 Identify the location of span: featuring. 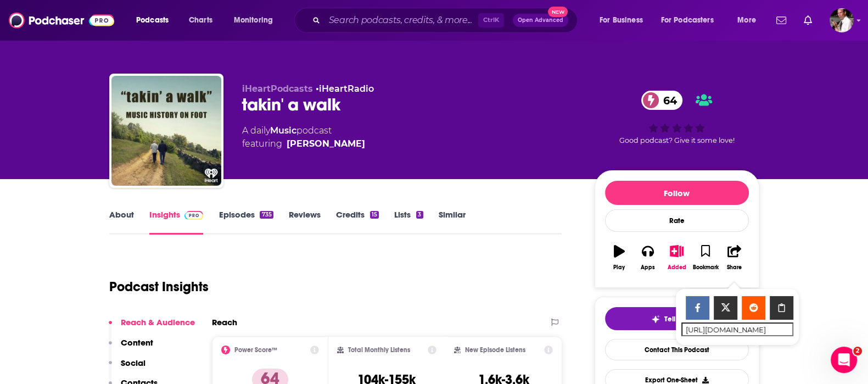
(303, 144).